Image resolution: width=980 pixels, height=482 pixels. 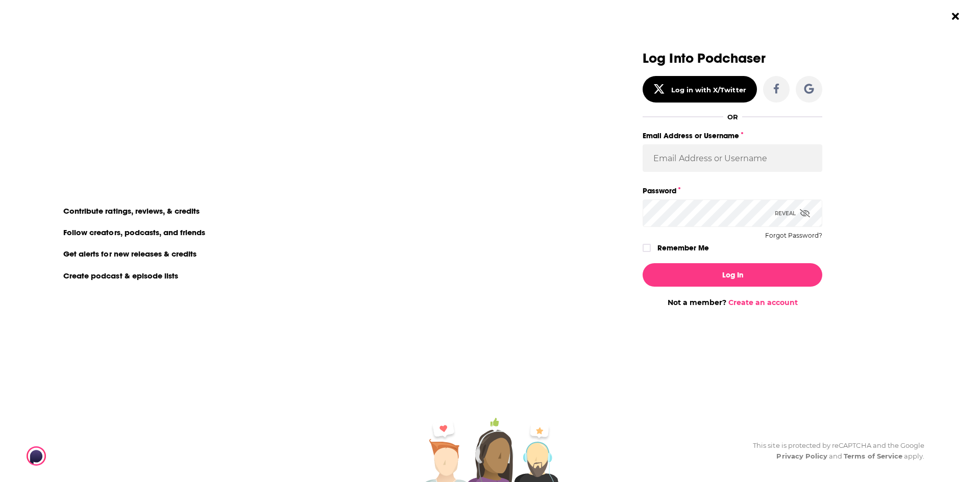 What do you see at coordinates (121, 276) in the screenshot?
I see `li: Create podcast & episode lists` at bounding box center [121, 276].